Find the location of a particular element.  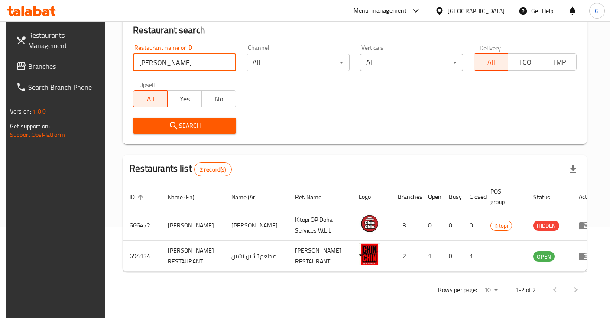

input: Search for restaurant name or ID.. is located at coordinates (185, 62).